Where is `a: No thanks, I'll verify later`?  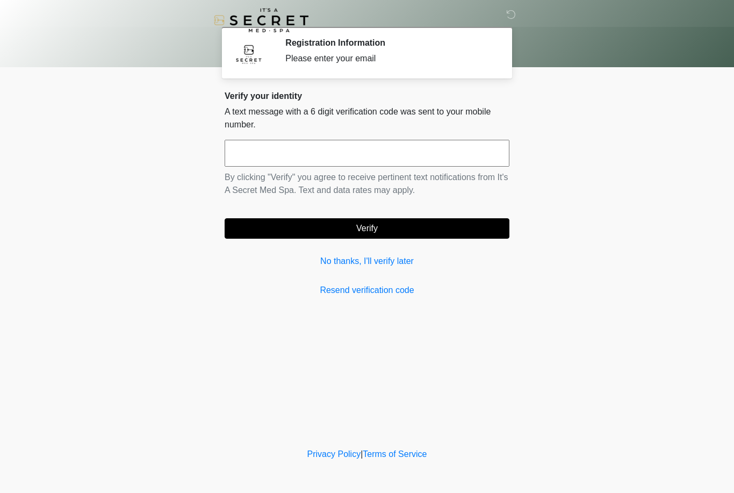 a: No thanks, I'll verify later is located at coordinates (367, 261).